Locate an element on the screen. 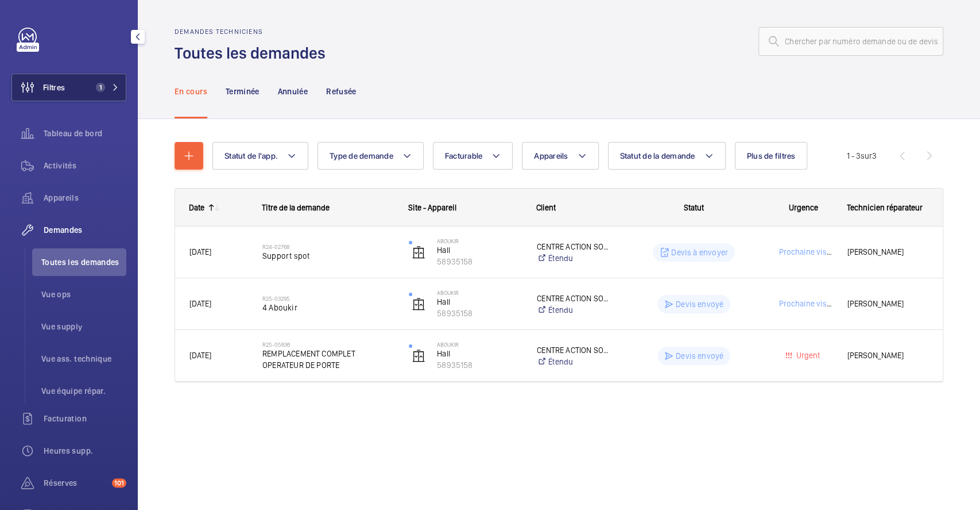 This screenshot has width=980, height=510. span: Urgent is located at coordinates (807, 355).